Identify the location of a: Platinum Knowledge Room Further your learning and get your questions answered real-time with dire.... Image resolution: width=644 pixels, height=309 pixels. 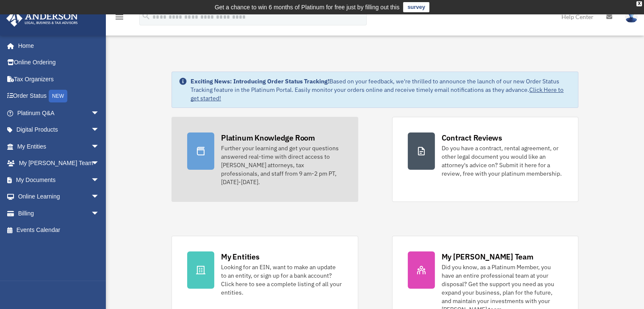
(265, 159).